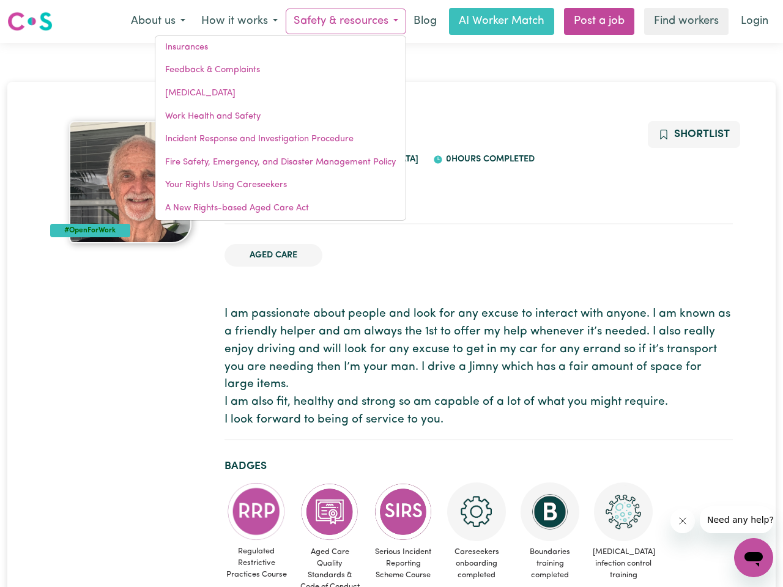  What do you see at coordinates (30, 21) in the screenshot?
I see `a: Careseekers logo` at bounding box center [30, 21].